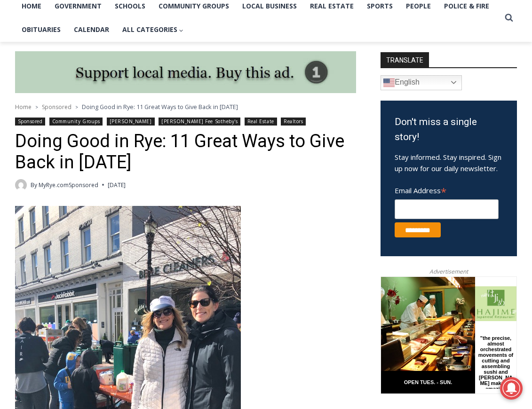 This screenshot has height=409, width=532. What do you see at coordinates (23, 107) in the screenshot?
I see `a: Home` at bounding box center [23, 107].